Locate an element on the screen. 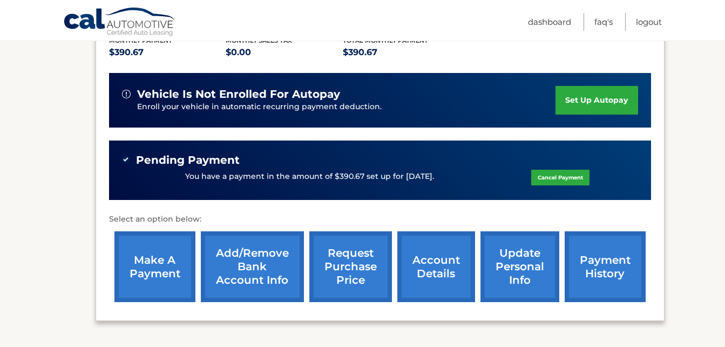 Image resolution: width=725 pixels, height=347 pixels. p: Select an option below: is located at coordinates (380, 219).